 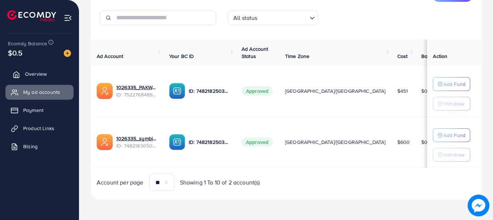 What do you see at coordinates (15, 53) in the screenshot?
I see `span: $0.5` at bounding box center [15, 53].